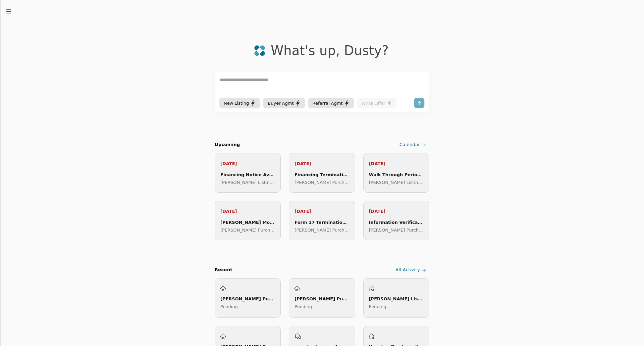 This screenshot has width=644, height=346. What do you see at coordinates (410, 145) in the screenshot?
I see `span: Calendar` at bounding box center [410, 145].